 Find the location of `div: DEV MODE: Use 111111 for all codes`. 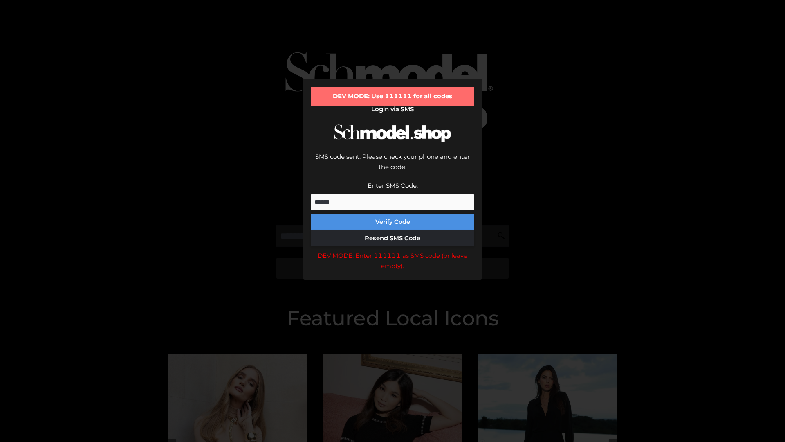

div: DEV MODE: Use 111111 for all codes is located at coordinates (393, 96).